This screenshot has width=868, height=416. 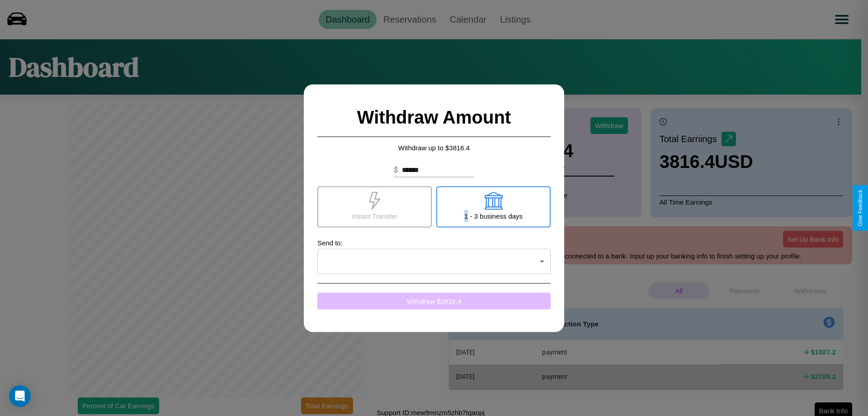 I want to click on div: Give Feedback, so click(x=861, y=208).